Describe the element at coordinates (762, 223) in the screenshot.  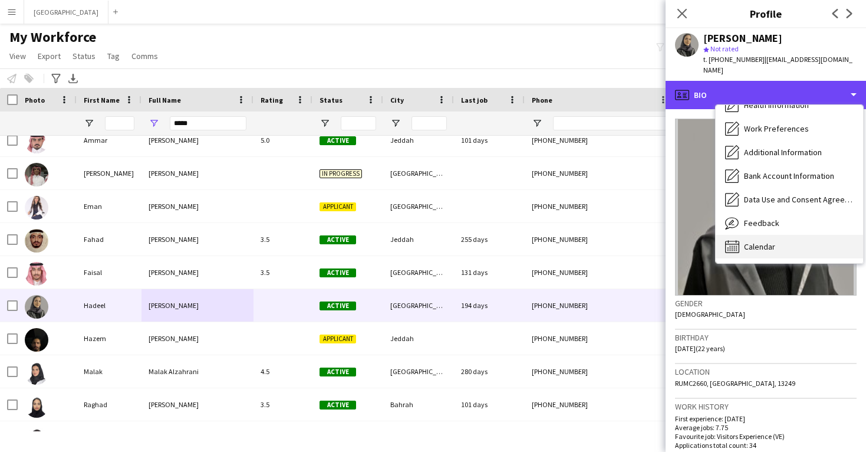
I see `span: Feedback` at that location.